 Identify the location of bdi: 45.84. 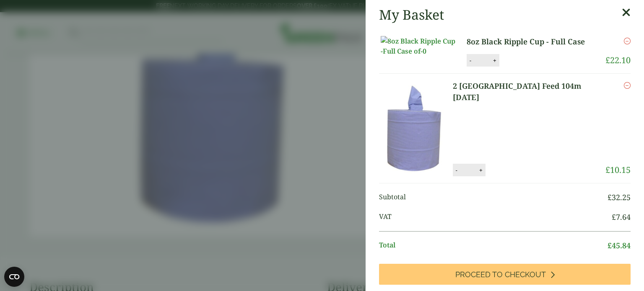
(619, 246).